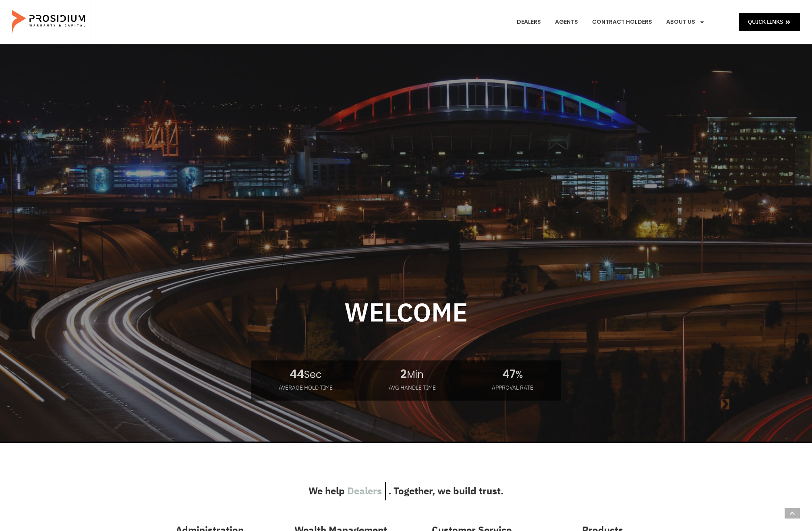 The width and height of the screenshot is (812, 531). What do you see at coordinates (327, 491) in the screenshot?
I see `span: We help` at bounding box center [327, 491].